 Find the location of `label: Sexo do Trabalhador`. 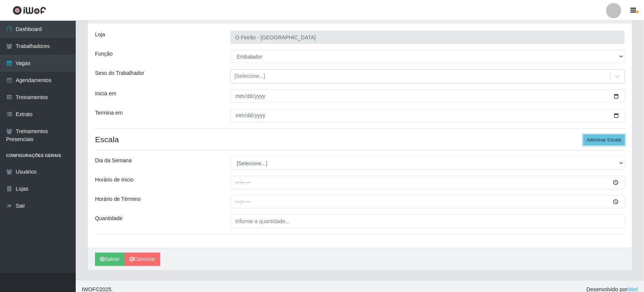

label: Sexo do Trabalhador is located at coordinates (120, 73).